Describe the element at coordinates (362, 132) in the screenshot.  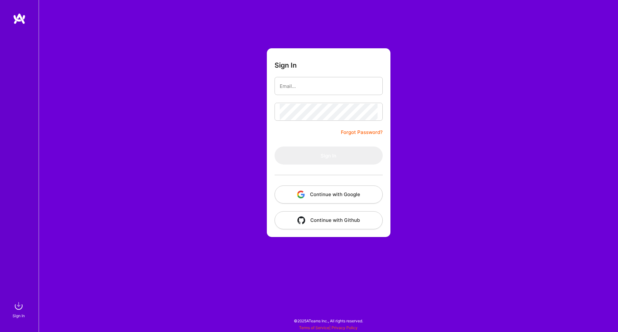
I see `a: Forgot Password?` at that location.